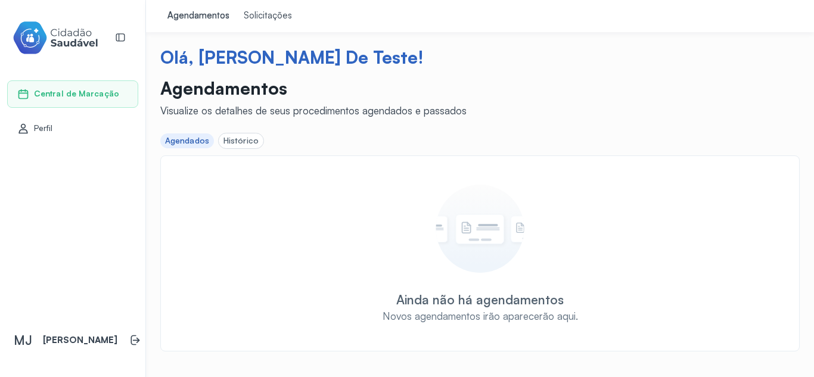 Image resolution: width=814 pixels, height=377 pixels. What do you see at coordinates (73, 94) in the screenshot?
I see `a: Central de Marcação` at bounding box center [73, 94].